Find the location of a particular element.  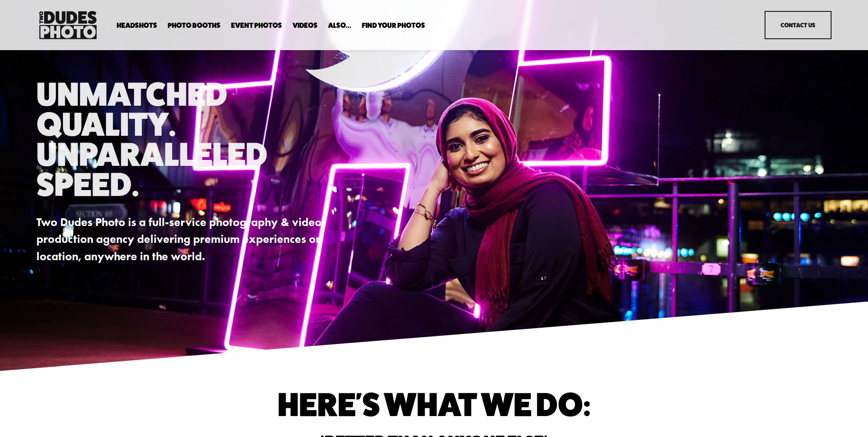

span: Headshots is located at coordinates (137, 25).